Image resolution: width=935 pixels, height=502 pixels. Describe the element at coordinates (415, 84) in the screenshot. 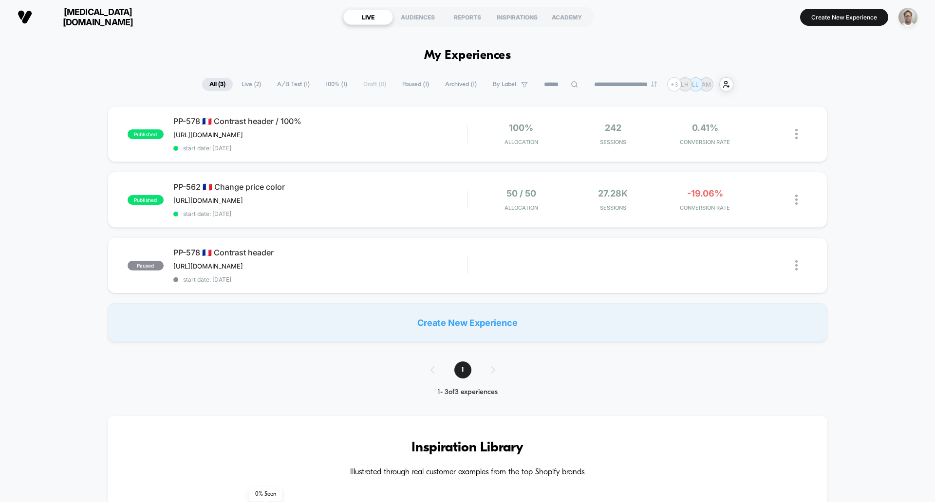

I see `span: Paused ( 1 )` at that location.